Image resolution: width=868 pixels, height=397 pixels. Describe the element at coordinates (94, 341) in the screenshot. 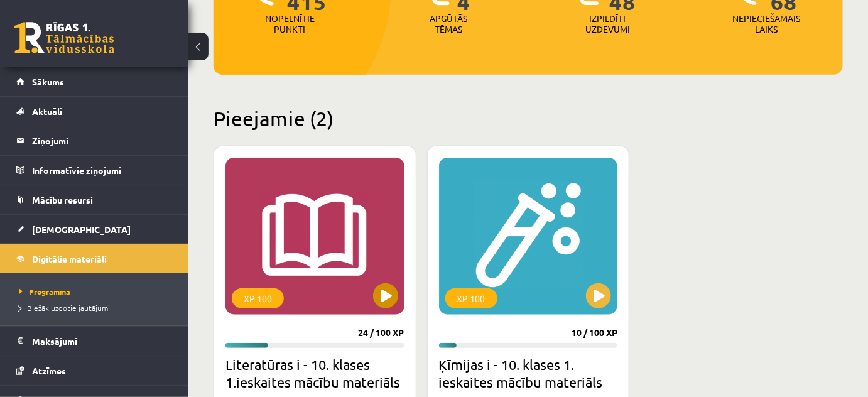

I see `a: Maksājumi` at that location.